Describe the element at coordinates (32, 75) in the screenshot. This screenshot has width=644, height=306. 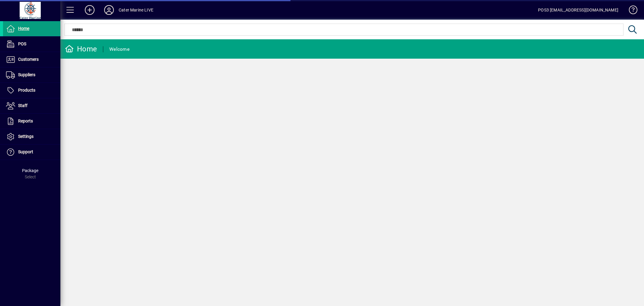
I see `a: Suppliers` at that location.